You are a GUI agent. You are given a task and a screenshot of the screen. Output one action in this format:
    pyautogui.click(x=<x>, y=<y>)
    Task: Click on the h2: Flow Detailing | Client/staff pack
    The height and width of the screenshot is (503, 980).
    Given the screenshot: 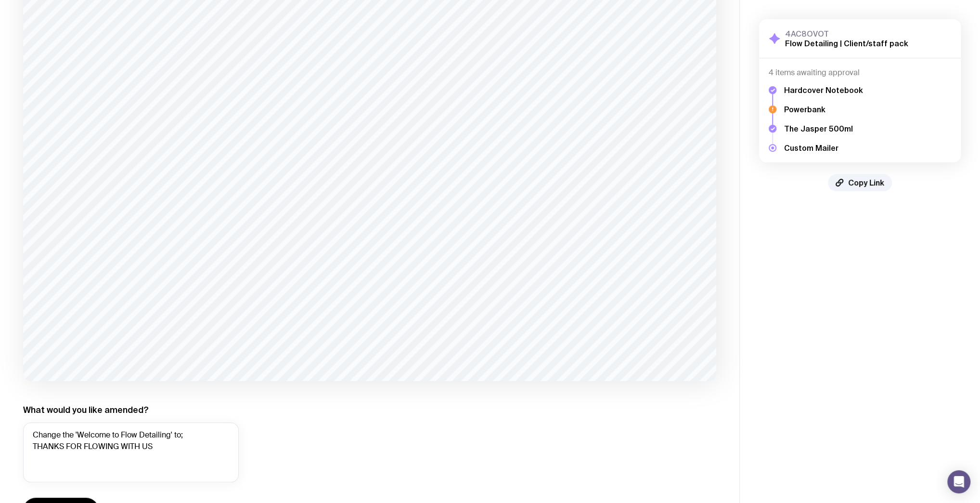 What is the action you would take?
    pyautogui.click(x=847, y=44)
    